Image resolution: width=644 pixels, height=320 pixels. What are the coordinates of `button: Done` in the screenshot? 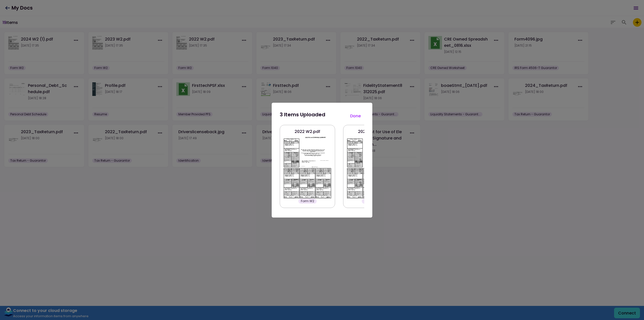 It's located at (355, 116).